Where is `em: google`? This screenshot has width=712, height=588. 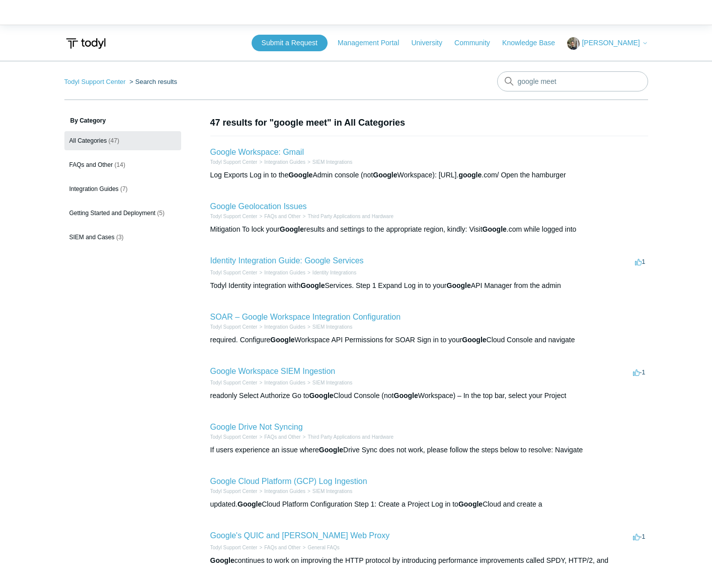
em: google is located at coordinates (470, 175).